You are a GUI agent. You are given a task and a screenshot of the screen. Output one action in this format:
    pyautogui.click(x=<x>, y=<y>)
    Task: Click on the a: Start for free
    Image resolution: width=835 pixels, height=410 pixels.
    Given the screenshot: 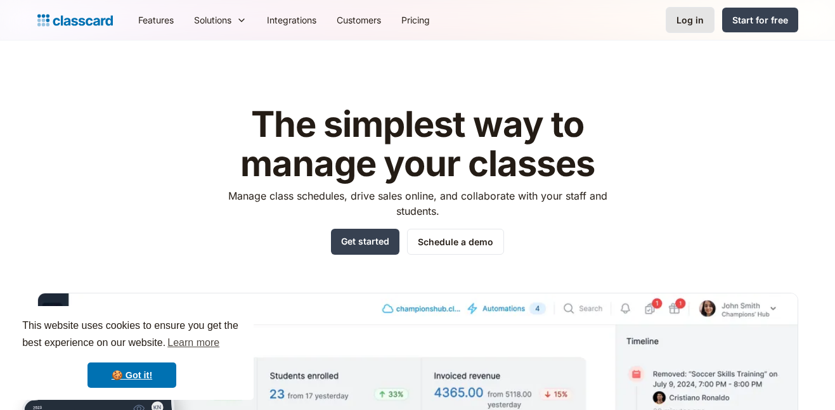 What is the action you would take?
    pyautogui.click(x=760, y=20)
    